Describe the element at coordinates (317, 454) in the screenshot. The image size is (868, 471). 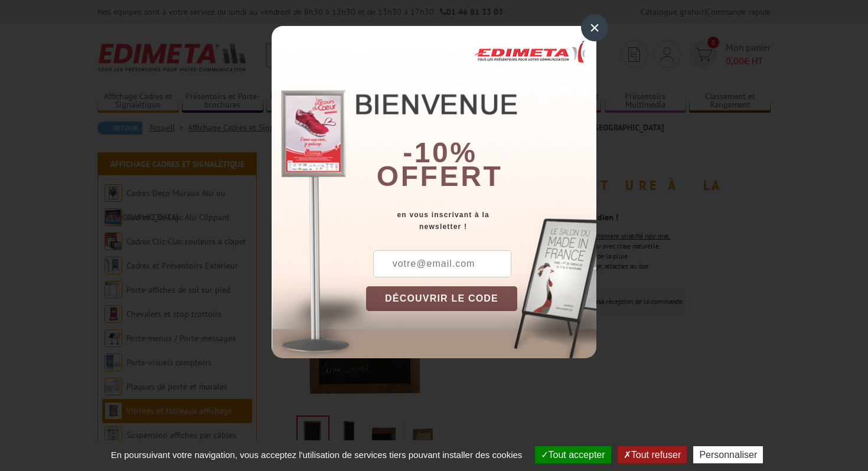
I see `span: En poursuivant votre navigation, vous acceptez l'utilisation de services tiers pouvant installer ...` at that location.